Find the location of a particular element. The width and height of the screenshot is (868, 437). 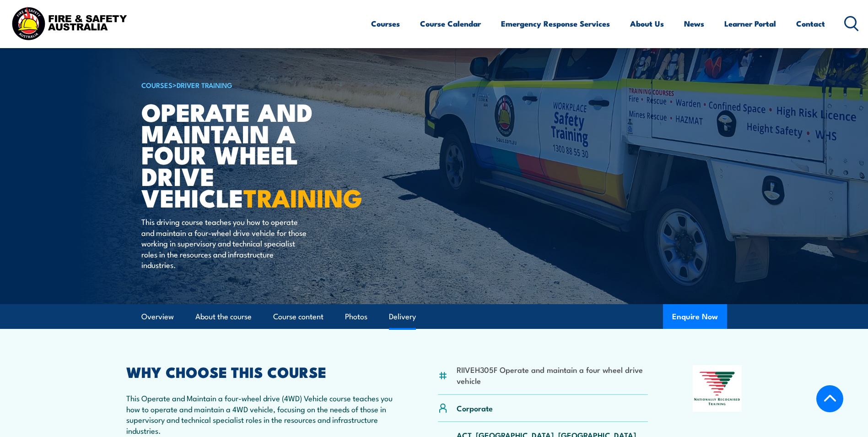

button: Enquire Now is located at coordinates (695, 317).